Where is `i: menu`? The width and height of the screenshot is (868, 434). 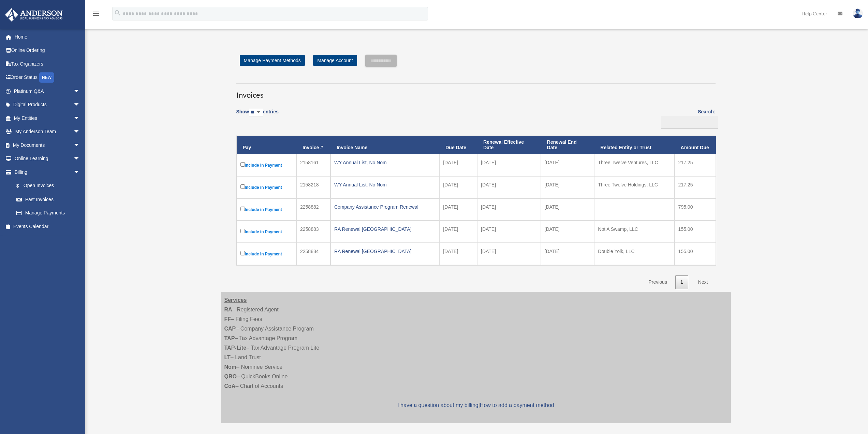 i: menu is located at coordinates (96, 14).